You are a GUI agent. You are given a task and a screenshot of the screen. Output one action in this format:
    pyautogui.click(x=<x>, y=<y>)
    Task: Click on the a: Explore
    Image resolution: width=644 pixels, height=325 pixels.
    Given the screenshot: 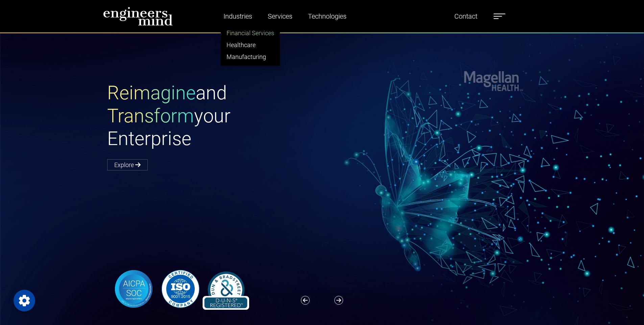 What is the action you would take?
    pyautogui.click(x=127, y=165)
    